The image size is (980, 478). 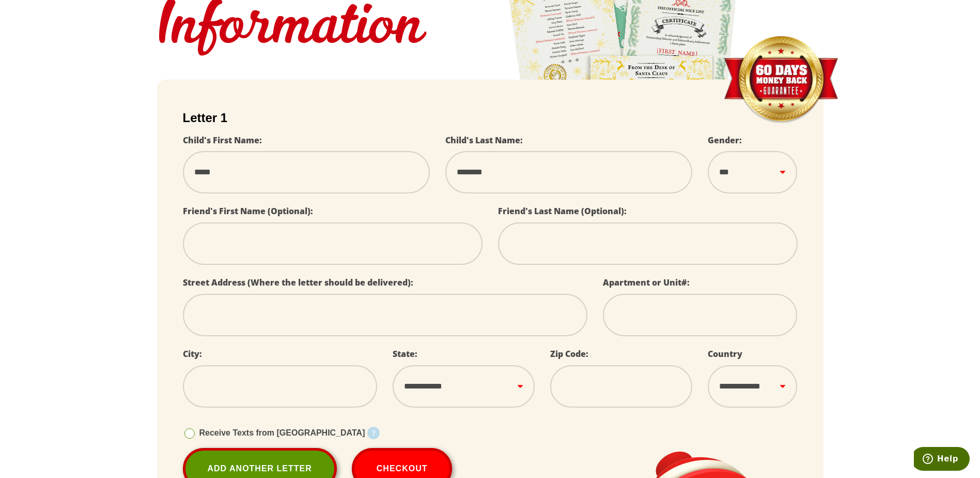 I want to click on img: Money Back Guarantee, so click(x=781, y=80).